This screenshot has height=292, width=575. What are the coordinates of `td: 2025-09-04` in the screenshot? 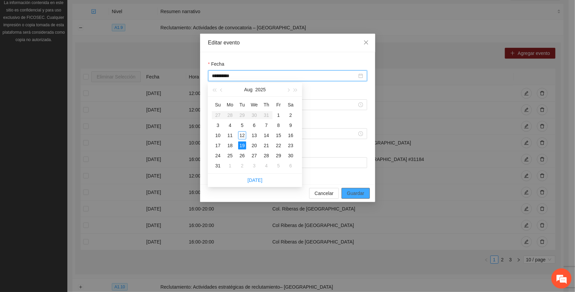 It's located at (267, 166).